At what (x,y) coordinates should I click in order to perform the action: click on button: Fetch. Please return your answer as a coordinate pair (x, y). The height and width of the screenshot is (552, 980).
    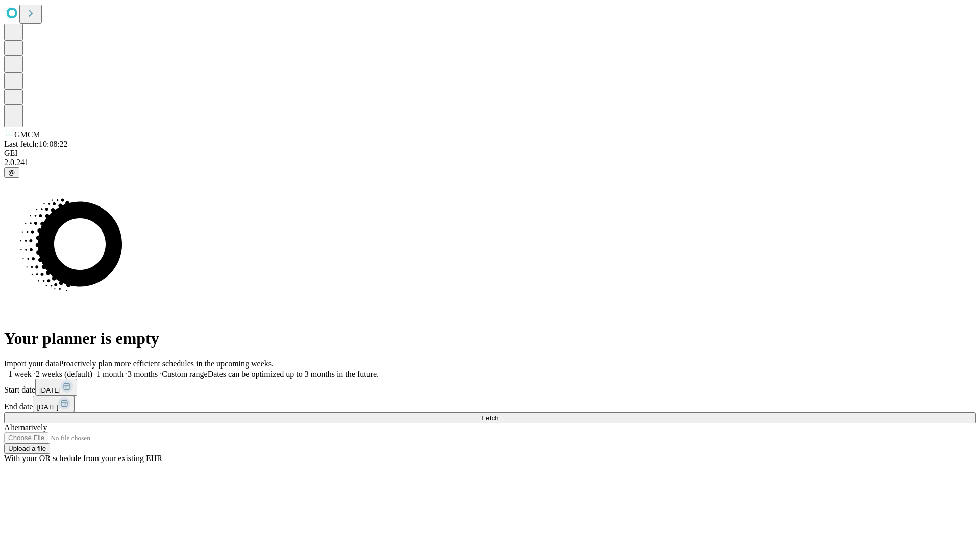
    Looking at the image, I should click on (490, 418).